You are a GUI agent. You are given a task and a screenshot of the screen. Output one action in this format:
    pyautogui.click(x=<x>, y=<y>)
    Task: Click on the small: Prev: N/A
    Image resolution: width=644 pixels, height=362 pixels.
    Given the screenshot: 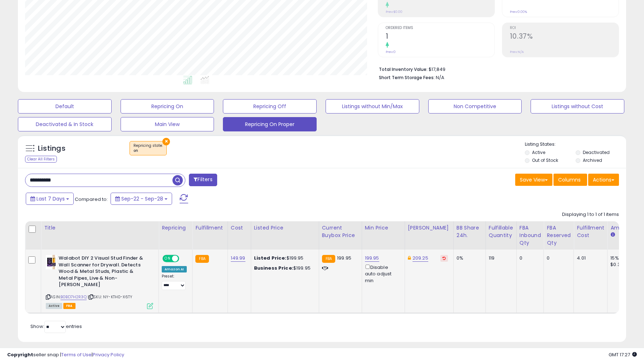 What is the action you would take?
    pyautogui.click(x=517, y=52)
    